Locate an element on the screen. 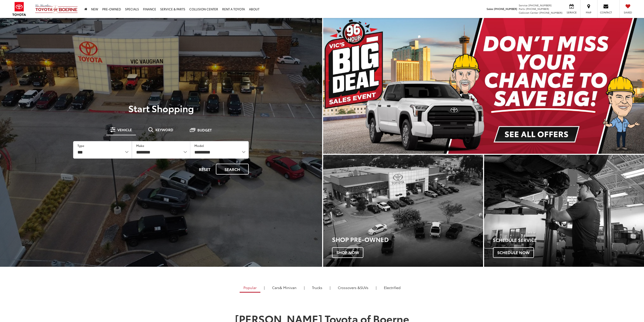 The height and width of the screenshot is (322, 644). button: Search is located at coordinates (232, 169).